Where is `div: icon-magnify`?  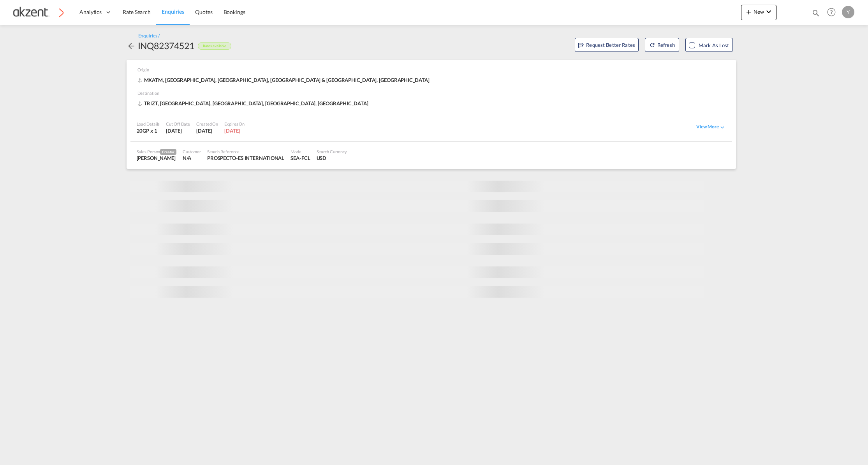 div: icon-magnify is located at coordinates (816, 14).